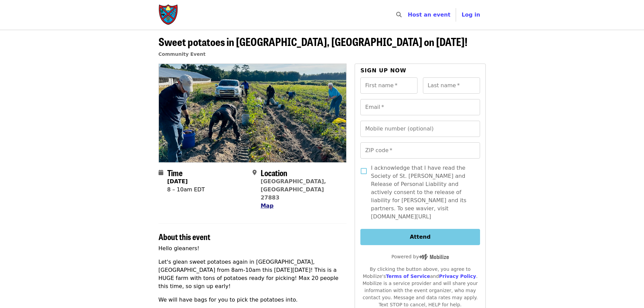  Describe the element at coordinates (429, 15) in the screenshot. I see `a: Host an event` at that location.